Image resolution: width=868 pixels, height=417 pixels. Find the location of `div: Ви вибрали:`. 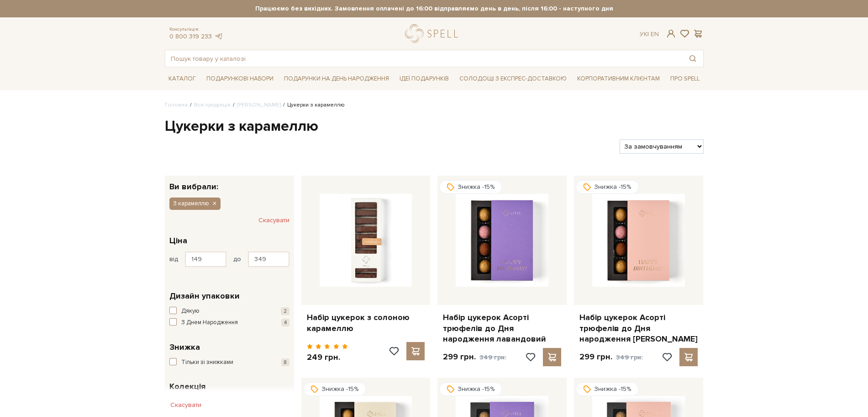

div: Ви вибрали: is located at coordinates (229, 183).